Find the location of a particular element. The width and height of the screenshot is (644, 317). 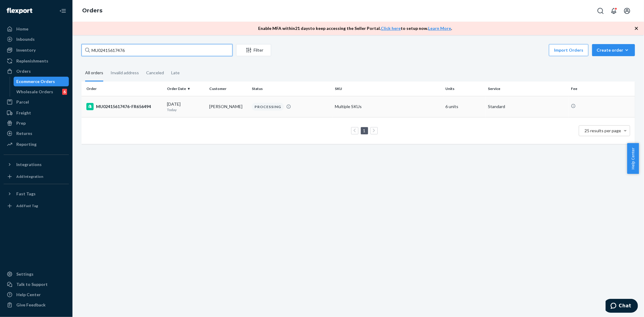

th: Order Date is located at coordinates (186, 89).